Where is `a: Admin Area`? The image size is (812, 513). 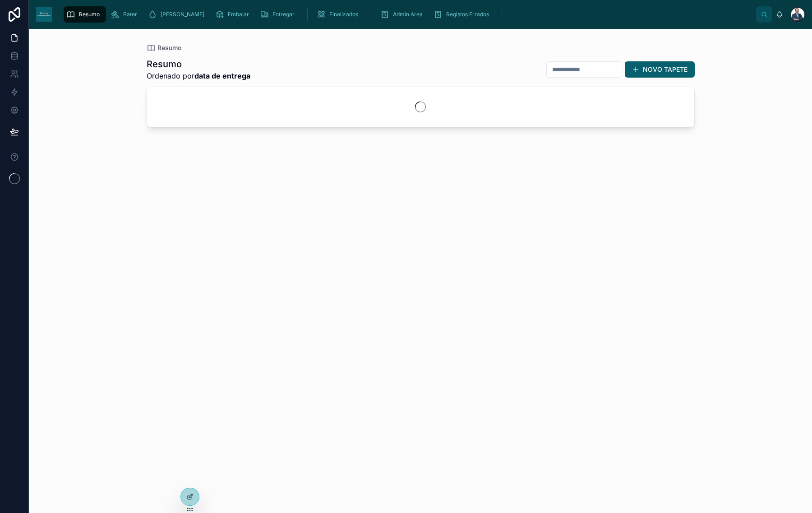
a: Admin Area is located at coordinates (403, 15).